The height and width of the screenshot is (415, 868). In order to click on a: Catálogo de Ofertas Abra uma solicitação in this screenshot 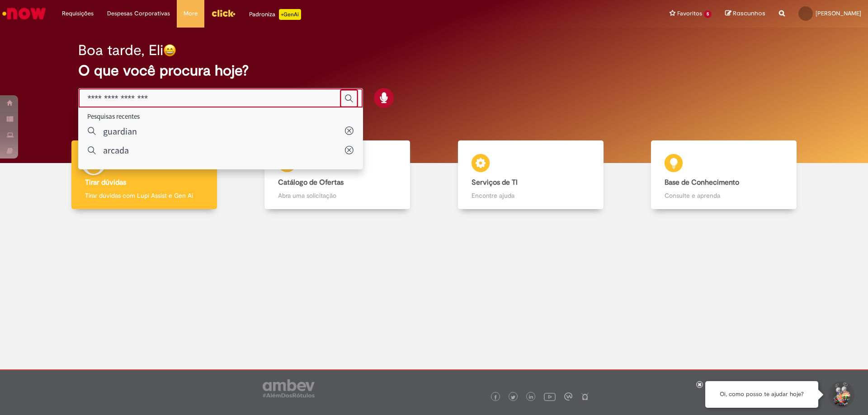, I will do `click(338, 175)`.